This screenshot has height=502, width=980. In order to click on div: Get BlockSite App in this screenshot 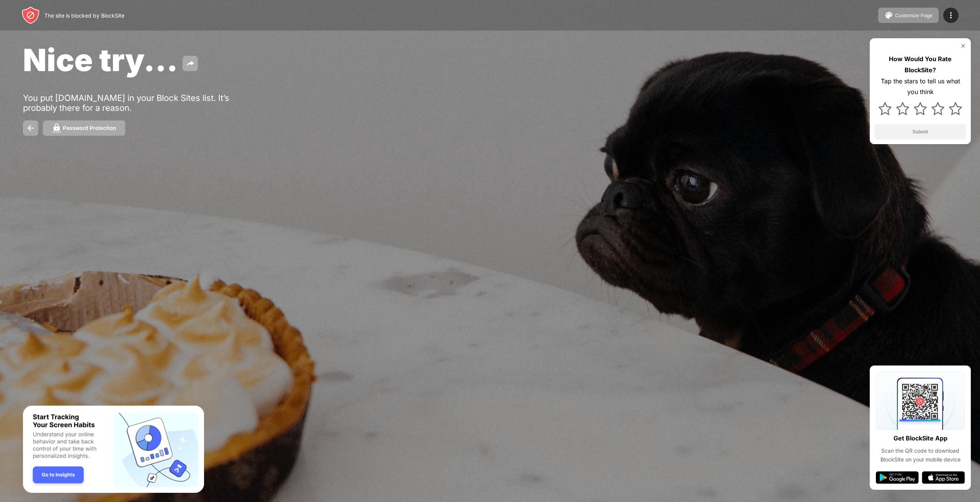, I will do `click(920, 438)`.